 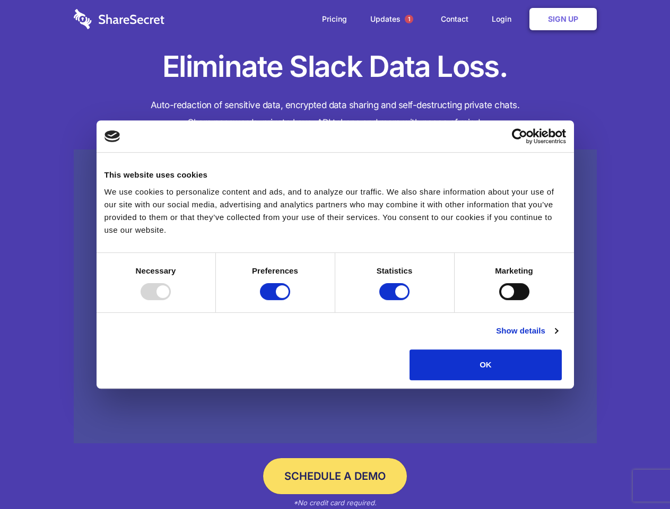 What do you see at coordinates (455, 19) in the screenshot?
I see `a: Contact` at bounding box center [455, 19].